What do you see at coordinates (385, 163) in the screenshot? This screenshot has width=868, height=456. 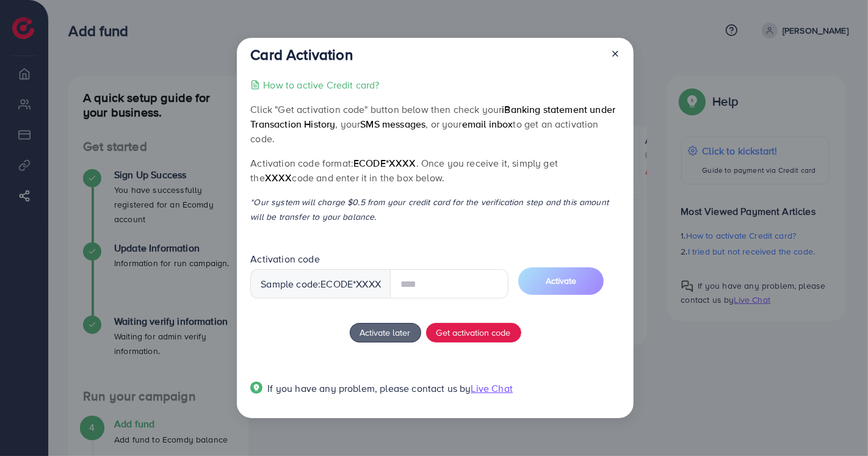 I see `span: ecode*XXXX` at bounding box center [385, 163].